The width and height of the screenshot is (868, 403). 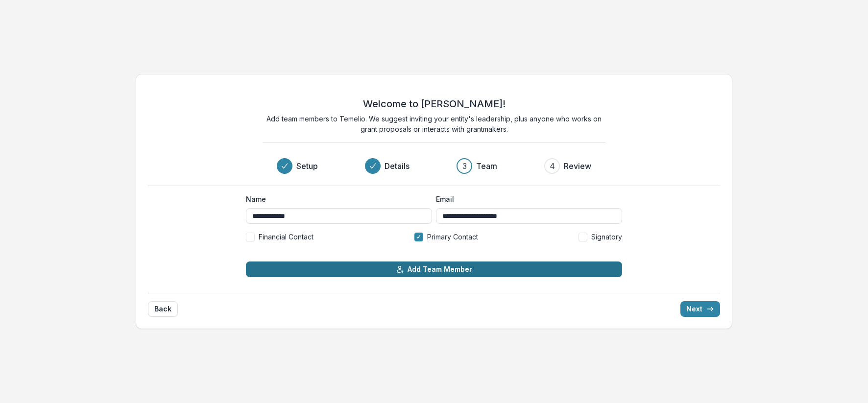 What do you see at coordinates (434, 166) in the screenshot?
I see `div: Progress` at bounding box center [434, 166].